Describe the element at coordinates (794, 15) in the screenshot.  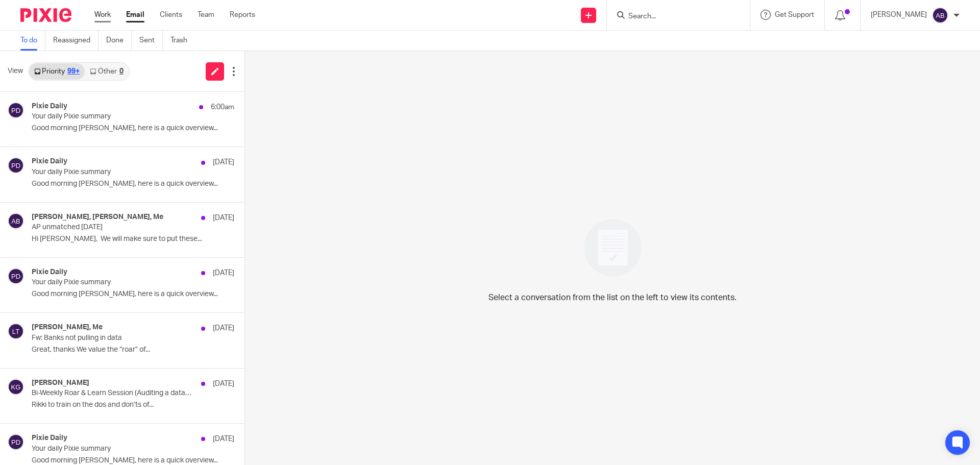
I see `span: Get Support` at that location.